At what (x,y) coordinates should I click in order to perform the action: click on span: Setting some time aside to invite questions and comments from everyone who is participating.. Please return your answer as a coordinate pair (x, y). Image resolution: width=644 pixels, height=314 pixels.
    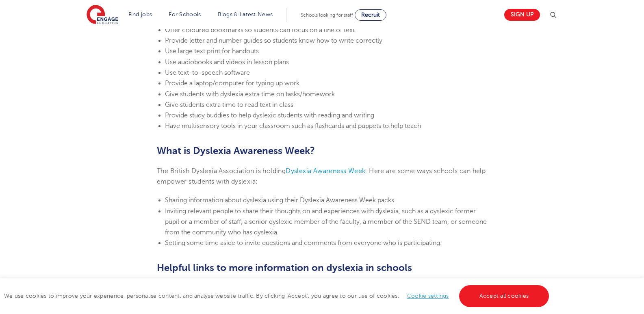
    Looking at the image, I should click on (303, 243).